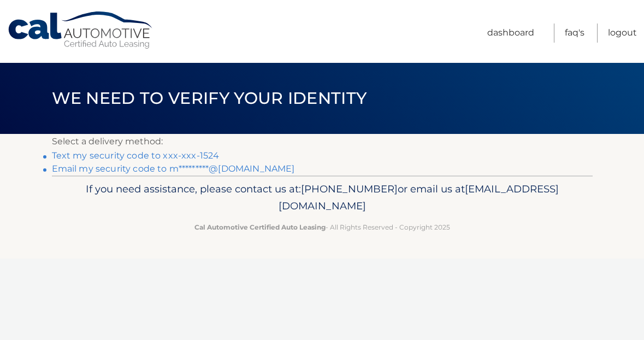 The height and width of the screenshot is (340, 644). What do you see at coordinates (136, 155) in the screenshot?
I see `a: Text my security code to xxx-xxx-1524` at bounding box center [136, 155].